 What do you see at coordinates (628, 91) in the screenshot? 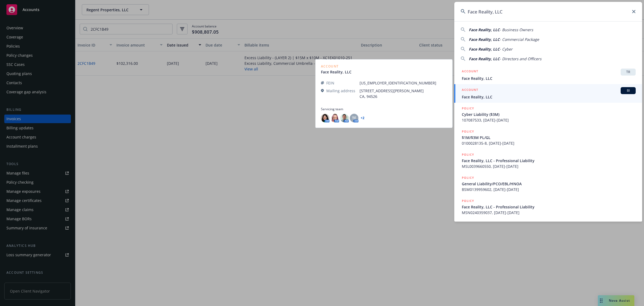
I see `span: BI` at bounding box center [628, 91].